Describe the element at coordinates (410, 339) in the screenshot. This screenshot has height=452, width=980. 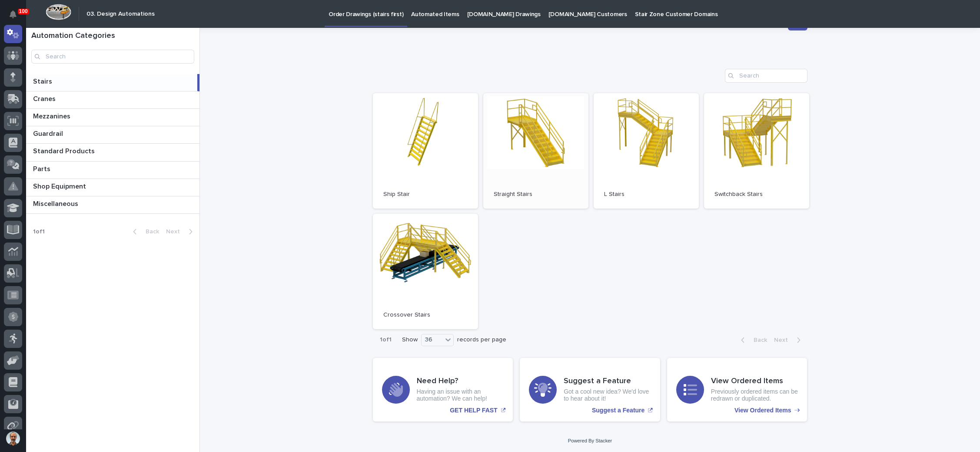
I see `p: Show` at that location.